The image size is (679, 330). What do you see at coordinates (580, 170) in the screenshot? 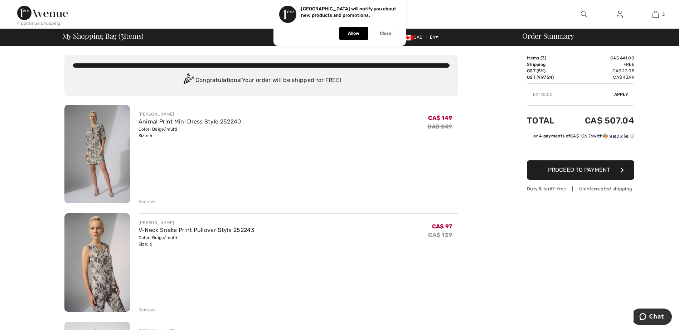
I see `button: Proceed to Payment` at bounding box center [580, 170].